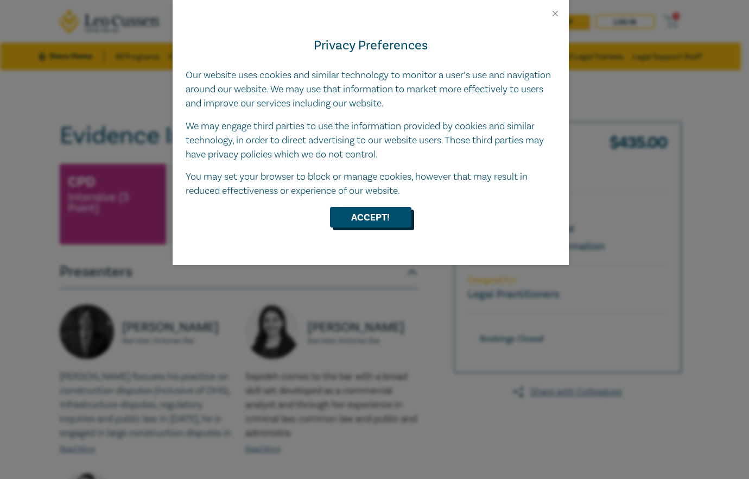  I want to click on p: We may engage third parties to use the information provided by cookies and similar technology, in..., so click(371, 141).